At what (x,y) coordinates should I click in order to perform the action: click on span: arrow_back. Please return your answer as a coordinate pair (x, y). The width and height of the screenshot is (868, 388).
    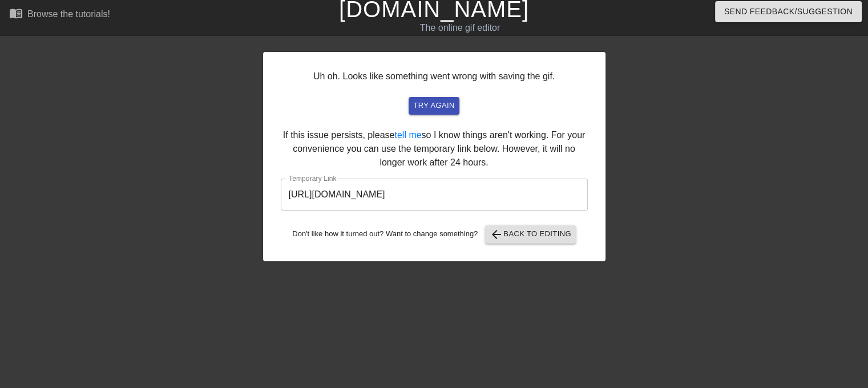
    Looking at the image, I should click on (496, 235).